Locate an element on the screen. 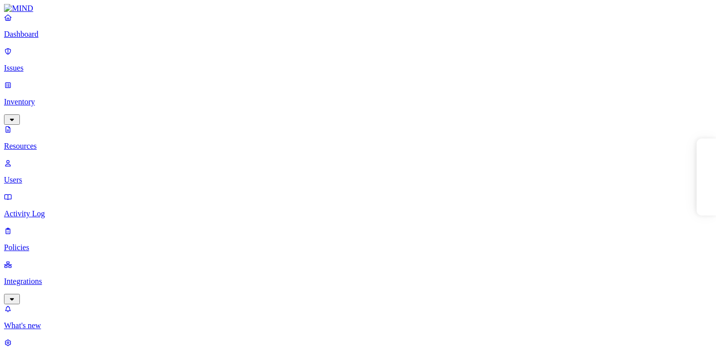 Image resolution: width=716 pixels, height=354 pixels. a: Issues is located at coordinates (358, 60).